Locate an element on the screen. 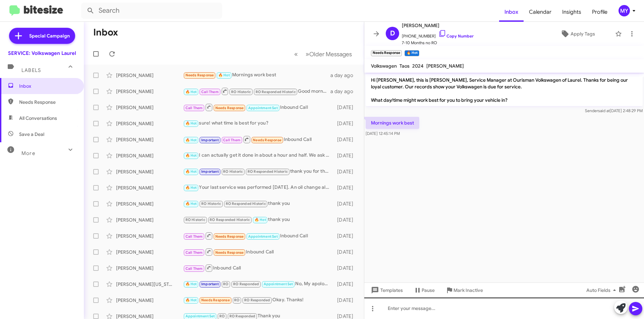 The height and width of the screenshot is (319, 644). span: said at is located at coordinates (604, 111).